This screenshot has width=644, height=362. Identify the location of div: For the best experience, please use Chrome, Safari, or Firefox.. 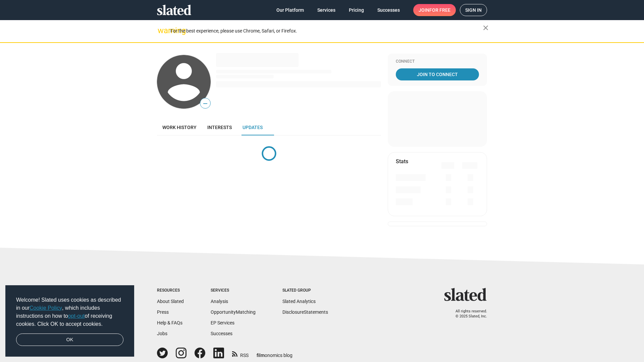
(326, 31).